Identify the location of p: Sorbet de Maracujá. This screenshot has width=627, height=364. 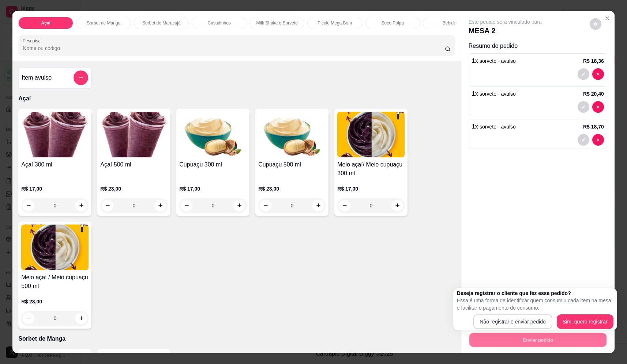
(161, 23).